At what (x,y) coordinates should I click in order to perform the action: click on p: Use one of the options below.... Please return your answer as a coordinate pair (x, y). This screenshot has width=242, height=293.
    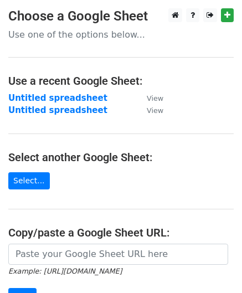
    Looking at the image, I should click on (121, 34).